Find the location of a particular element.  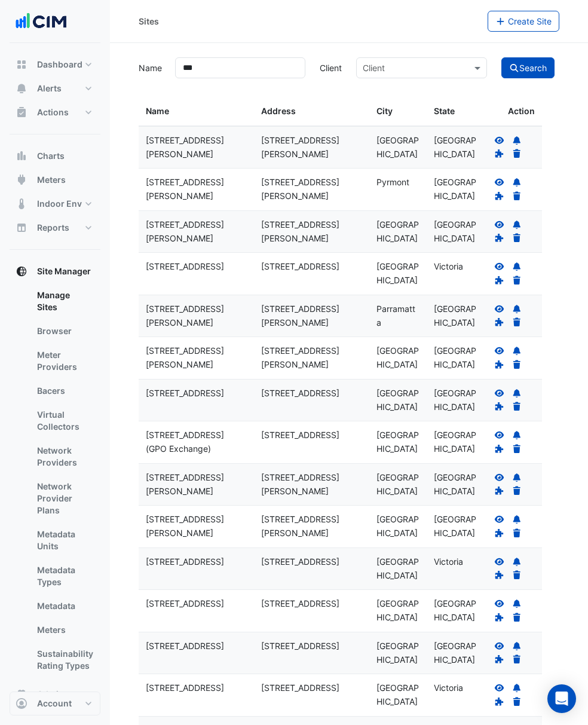

span: Address is located at coordinates (278, 111).